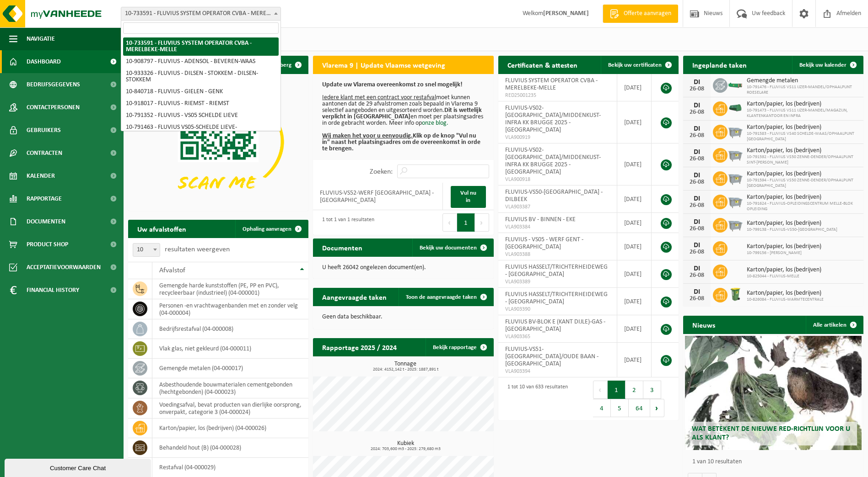 The image size is (868, 477). Describe the element at coordinates (403, 268) in the screenshot. I see `p: U heeft 26042 ongelezen document(en).` at that location.